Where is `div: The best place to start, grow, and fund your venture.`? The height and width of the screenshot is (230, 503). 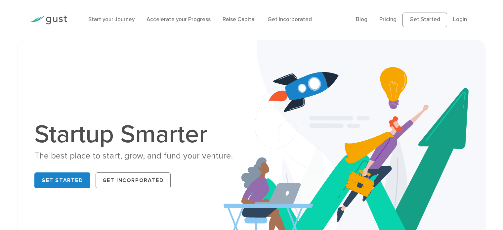 div: The best place to start, grow, and fund your venture. is located at coordinates (140, 156).